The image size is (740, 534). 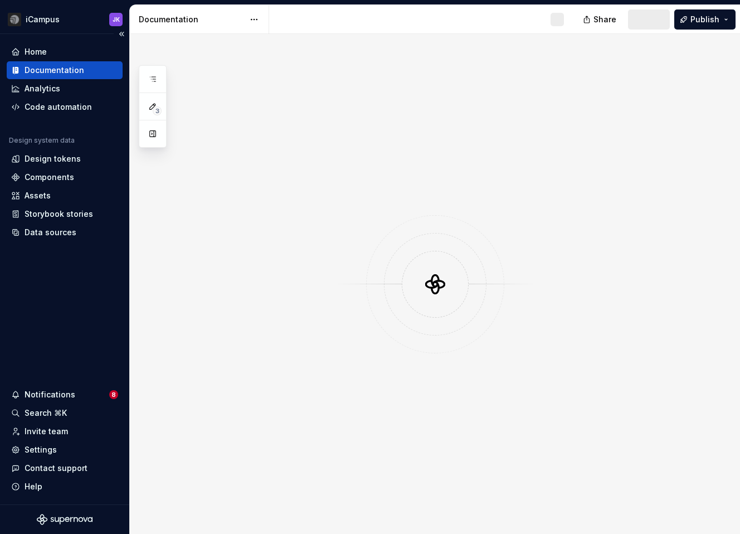 I want to click on div: Components, so click(x=49, y=177).